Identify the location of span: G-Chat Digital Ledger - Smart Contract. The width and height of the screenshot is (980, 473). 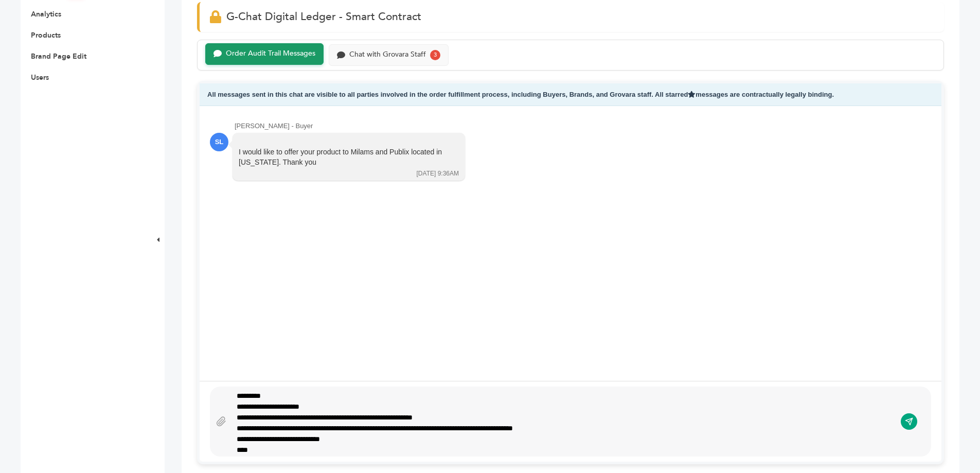
(323, 17).